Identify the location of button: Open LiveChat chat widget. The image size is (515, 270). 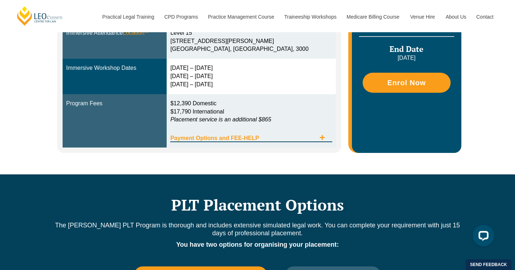
(16, 14).